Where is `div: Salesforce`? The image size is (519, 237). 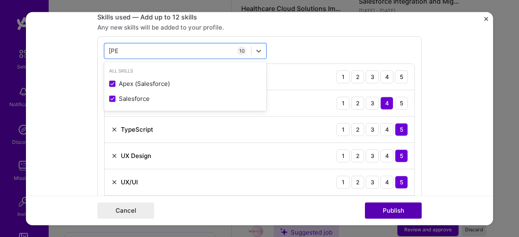 div: Salesforce is located at coordinates (185, 99).